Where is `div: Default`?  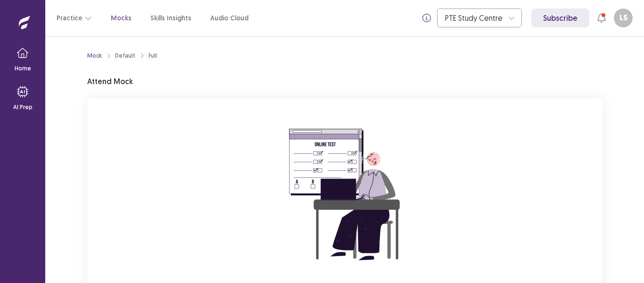 div: Default is located at coordinates (125, 56).